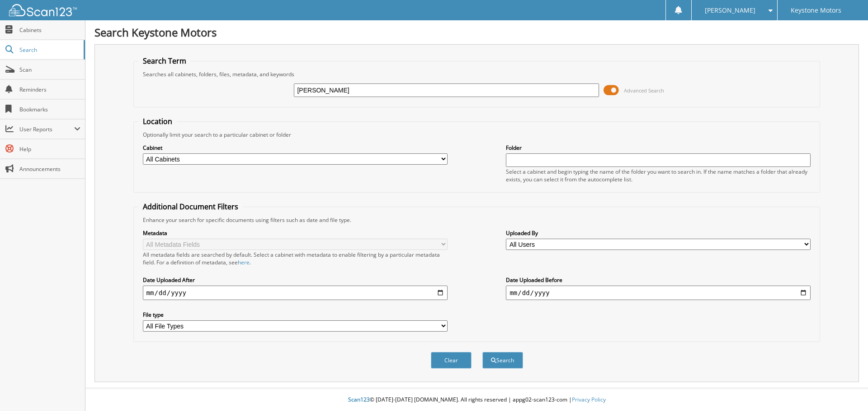 The image size is (868, 411). I want to click on span: Cabinets, so click(50, 30).